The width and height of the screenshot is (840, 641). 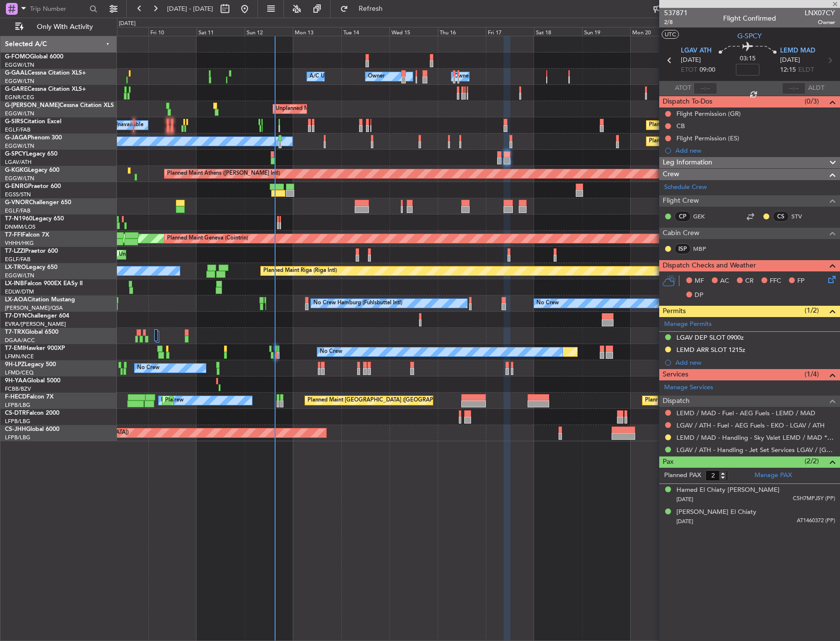 I want to click on span: FFC, so click(x=775, y=281).